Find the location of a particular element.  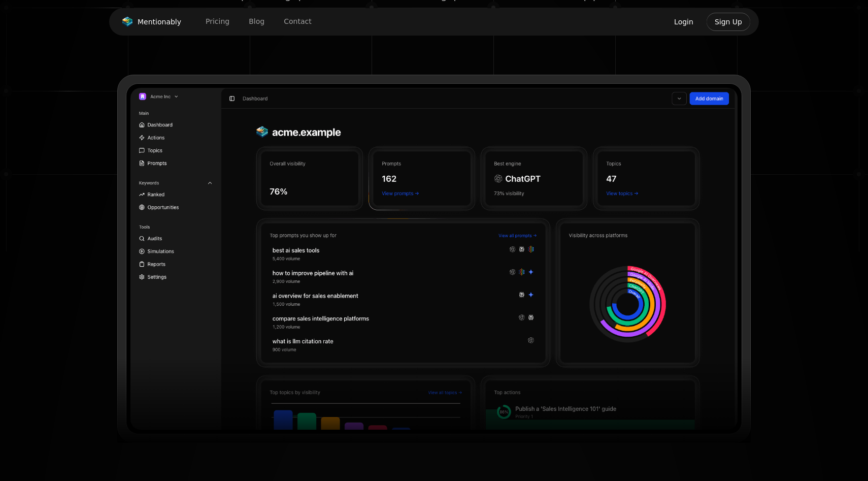

a: Login is located at coordinates (683, 22).